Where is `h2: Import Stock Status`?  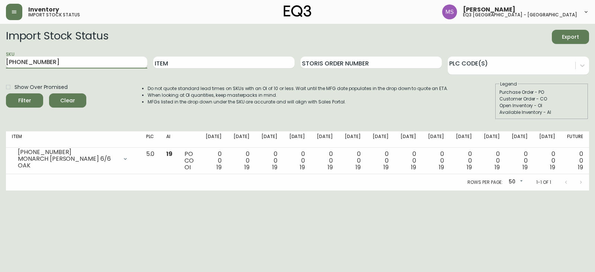
h2: Import Stock Status is located at coordinates (57, 37).